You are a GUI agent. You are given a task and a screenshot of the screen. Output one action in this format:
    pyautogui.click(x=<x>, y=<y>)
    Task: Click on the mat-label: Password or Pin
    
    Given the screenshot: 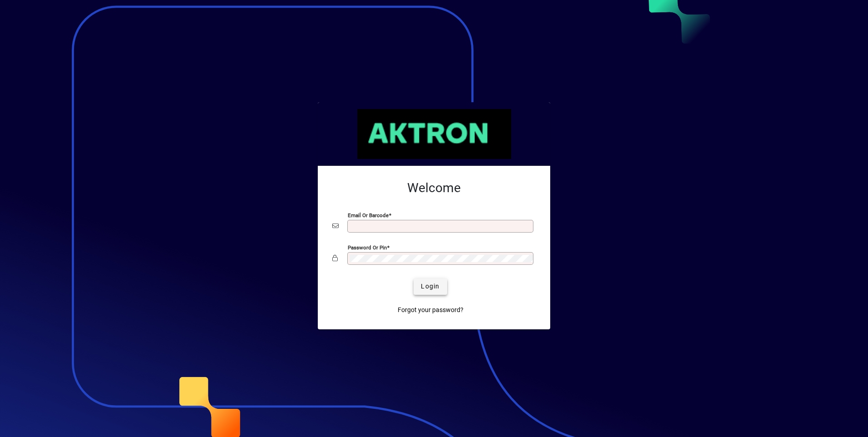 What is the action you would take?
    pyautogui.click(x=367, y=247)
    